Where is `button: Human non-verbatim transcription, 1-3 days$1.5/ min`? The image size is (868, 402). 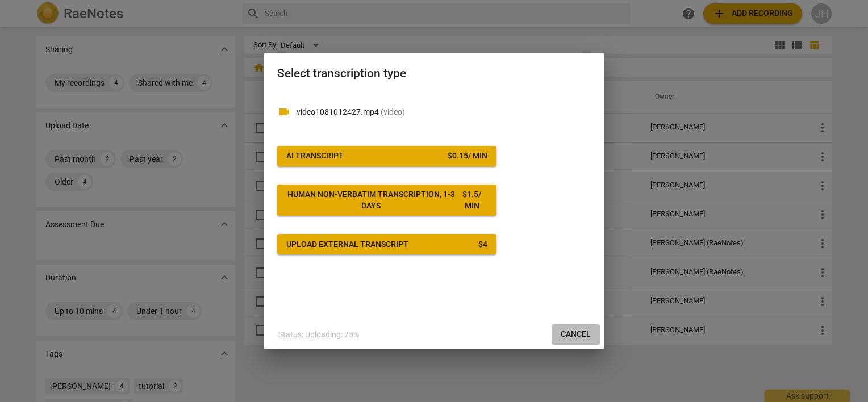 button: Human non-verbatim transcription, 1-3 days$1.5/ min is located at coordinates (387, 200).